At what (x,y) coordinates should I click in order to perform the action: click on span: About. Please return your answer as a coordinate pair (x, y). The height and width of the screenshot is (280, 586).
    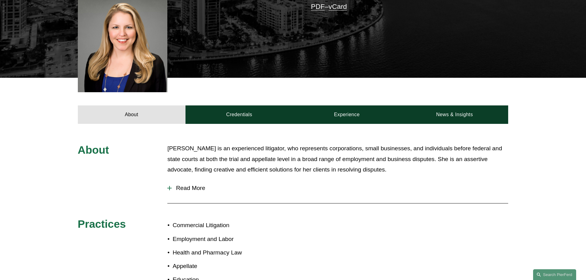
    Looking at the image, I should click on (94, 150).